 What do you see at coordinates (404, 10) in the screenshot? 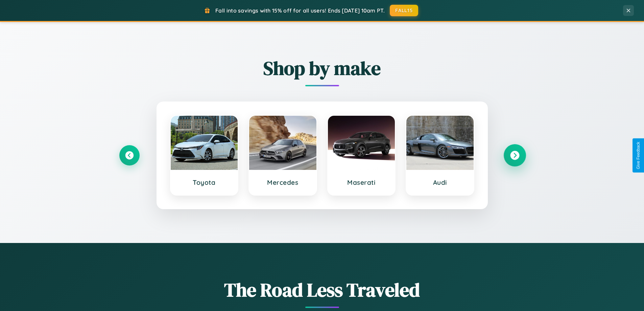
I see `button: FALL15` at bounding box center [404, 10].